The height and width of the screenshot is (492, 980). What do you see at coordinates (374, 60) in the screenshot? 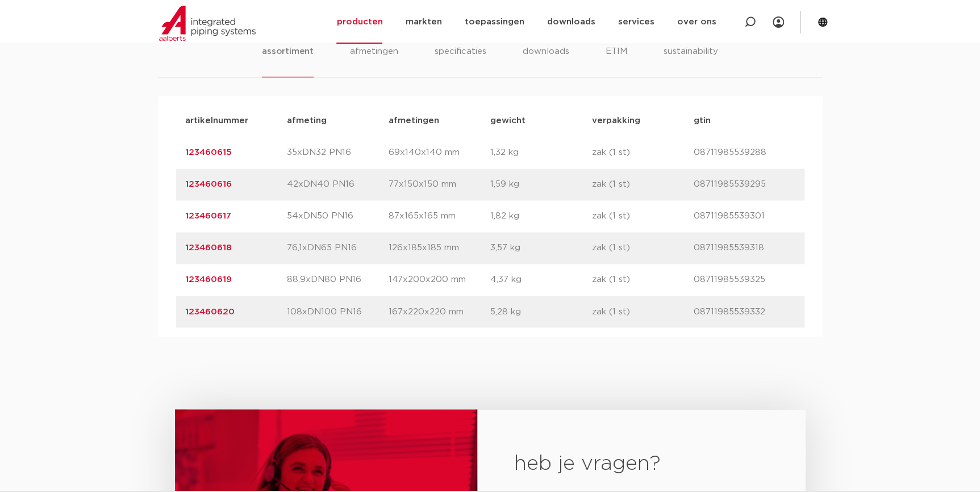
I see `li: afmetingen` at bounding box center [374, 60].